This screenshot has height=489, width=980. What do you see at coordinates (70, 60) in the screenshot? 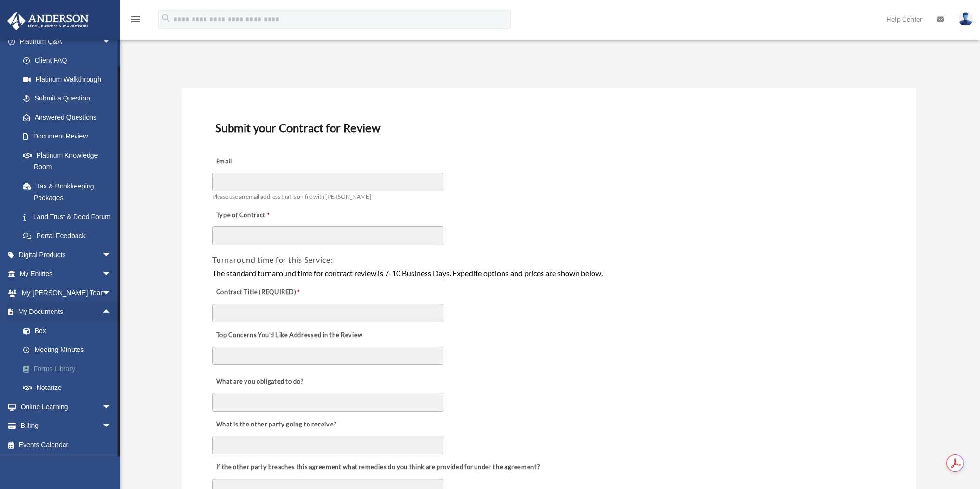
I see `a: Client FAQ` at bounding box center [70, 60].